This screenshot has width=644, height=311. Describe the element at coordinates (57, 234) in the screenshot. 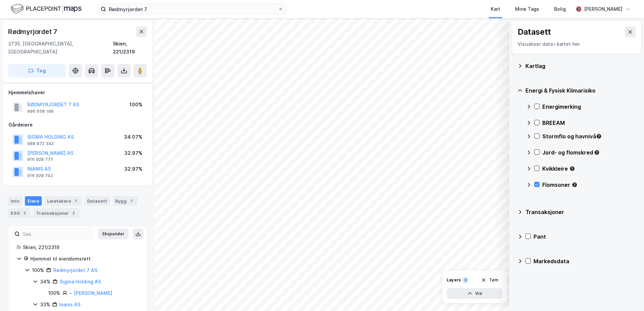

I see `input: Søk` at that location.